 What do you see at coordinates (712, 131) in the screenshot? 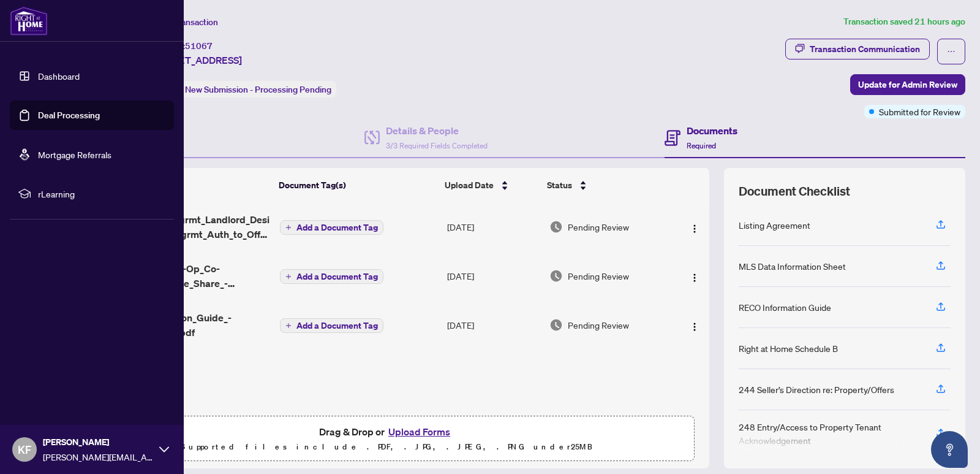
I see `h4: Documents` at bounding box center [712, 131].